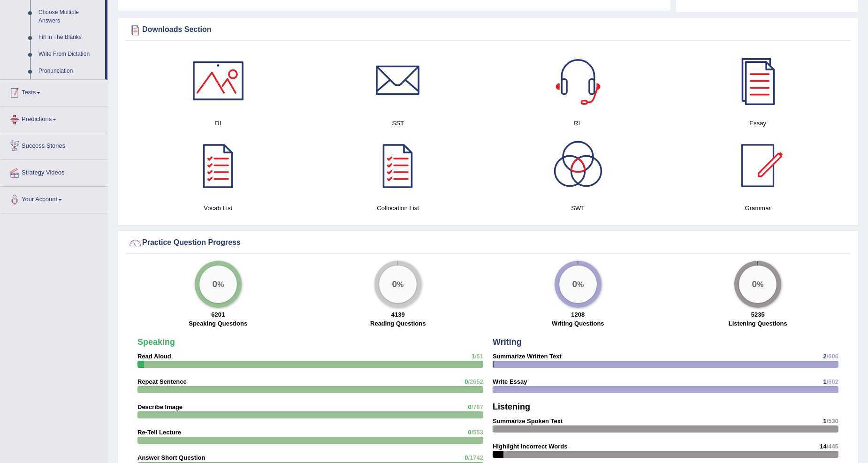 The width and height of the screenshot is (868, 463). What do you see at coordinates (757, 323) in the screenshot?
I see `label: Listening Questions` at bounding box center [757, 323].